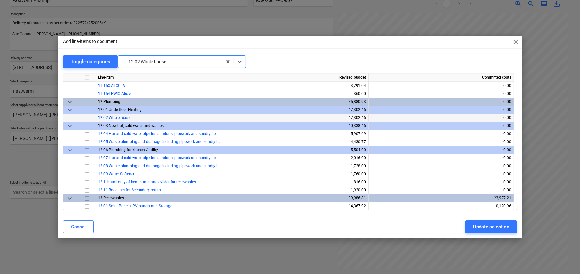 The height and width of the screenshot is (274, 580). I want to click on a: 12.09 Water Softener, so click(116, 174).